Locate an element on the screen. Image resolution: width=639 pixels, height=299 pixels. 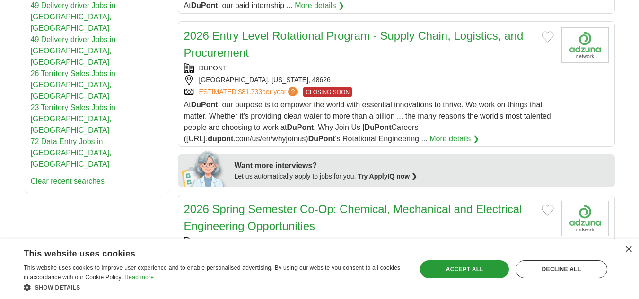
a: Read more, opens a new window is located at coordinates (139, 278).